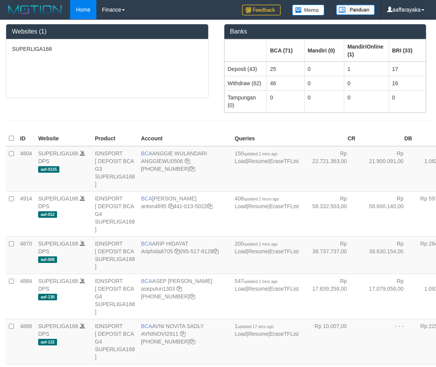  I want to click on span: 150, so click(256, 154).